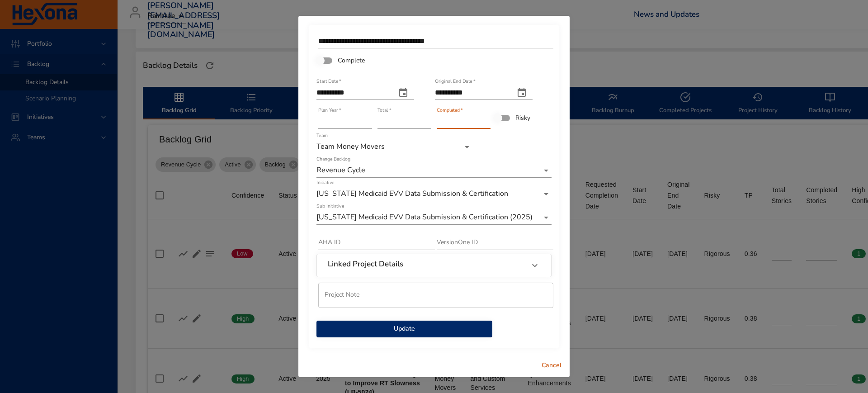  Describe the element at coordinates (384, 110) in the screenshot. I see `label: Total` at that location.